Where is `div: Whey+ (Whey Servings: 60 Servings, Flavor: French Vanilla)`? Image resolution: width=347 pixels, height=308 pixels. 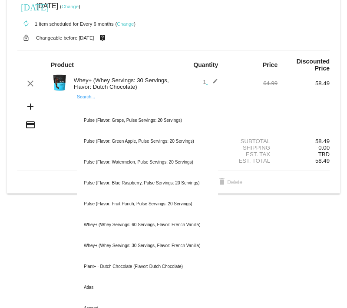
div: Whey+ (Whey Servings: 60 Servings, Flavor: French Vanilla) is located at coordinates (147, 225).